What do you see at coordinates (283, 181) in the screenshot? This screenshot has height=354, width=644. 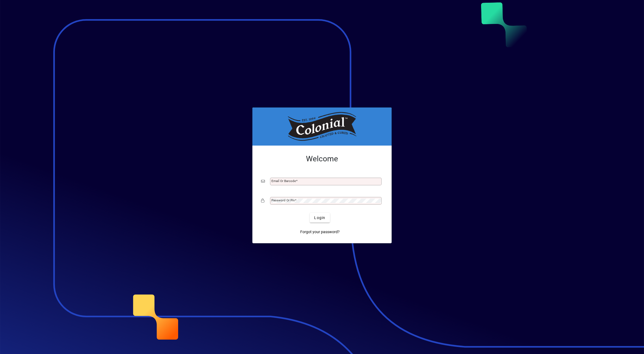 I see `mat-label: Email or Barcode` at bounding box center [283, 181].